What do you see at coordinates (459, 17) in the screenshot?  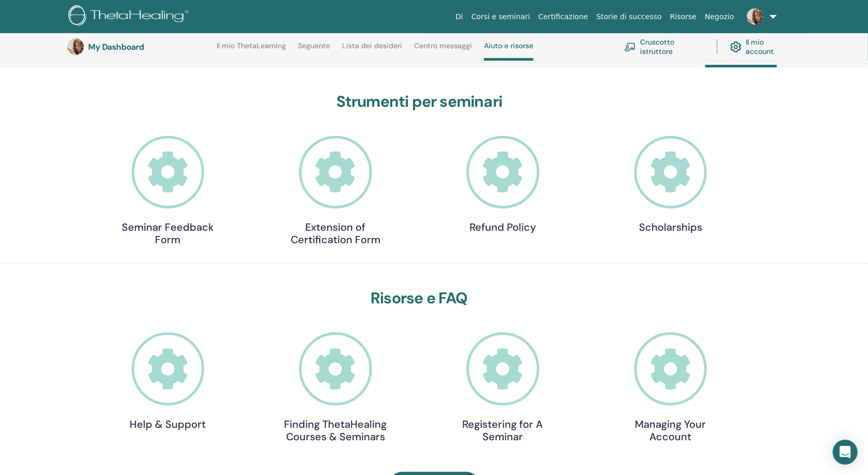 I see `a: Di` at bounding box center [459, 17].